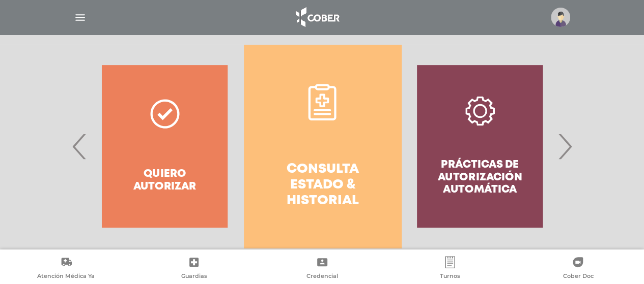  What do you see at coordinates (65, 277) in the screenshot?
I see `span: Atención Médica Ya` at bounding box center [65, 277].